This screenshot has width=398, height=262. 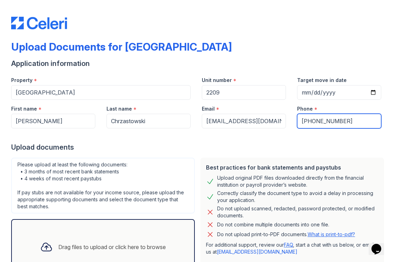 What do you see at coordinates (199, 64) in the screenshot?
I see `div: Application information` at bounding box center [199, 64].